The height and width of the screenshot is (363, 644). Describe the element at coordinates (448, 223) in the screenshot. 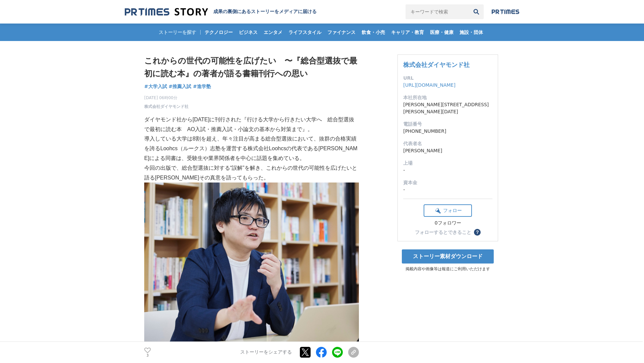

I see `div: 0フォロワー` at that location.